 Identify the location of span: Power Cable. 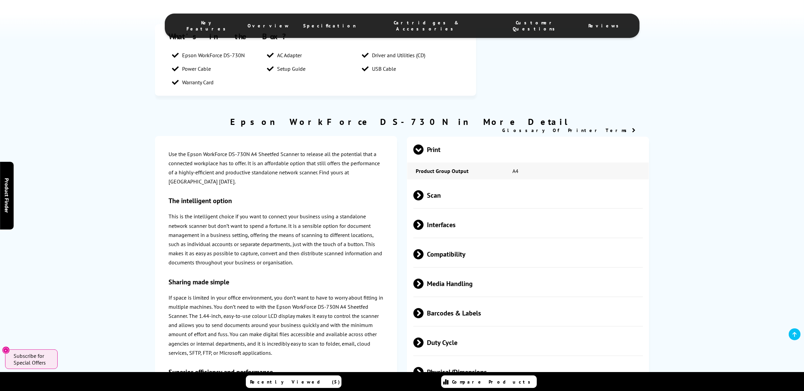
(196, 69).